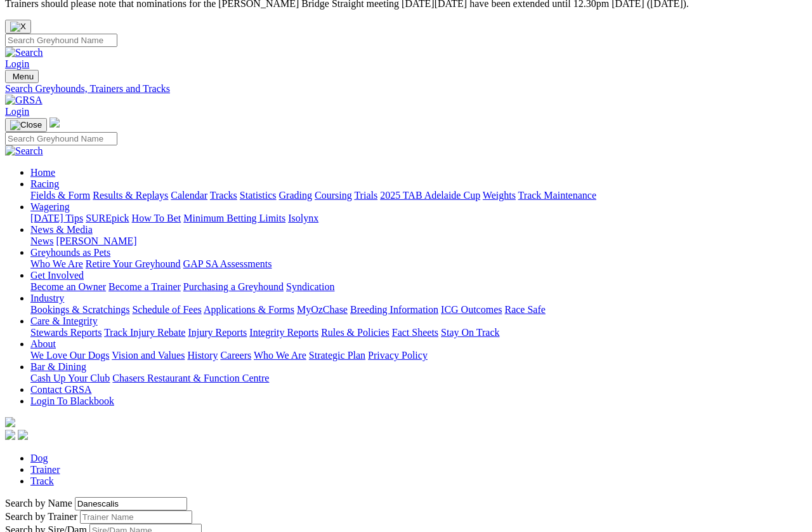 Image resolution: width=812 pixels, height=532 pixels. What do you see at coordinates (236, 355) in the screenshot?
I see `a: Careers` at bounding box center [236, 355].